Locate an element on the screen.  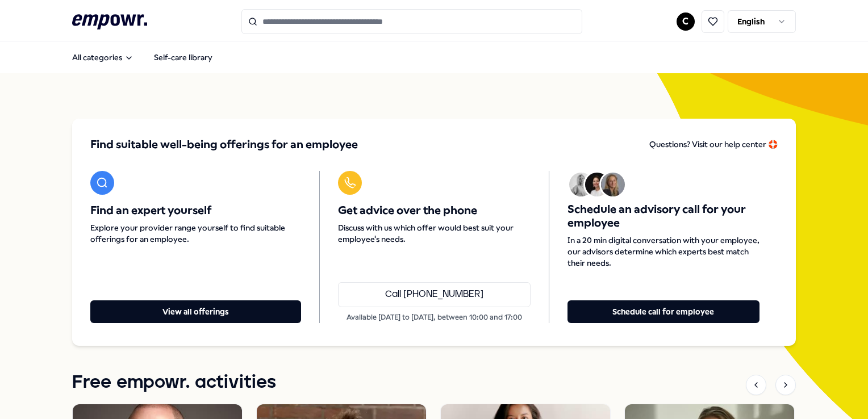
span: Find an expert yourself is located at coordinates (195, 210).